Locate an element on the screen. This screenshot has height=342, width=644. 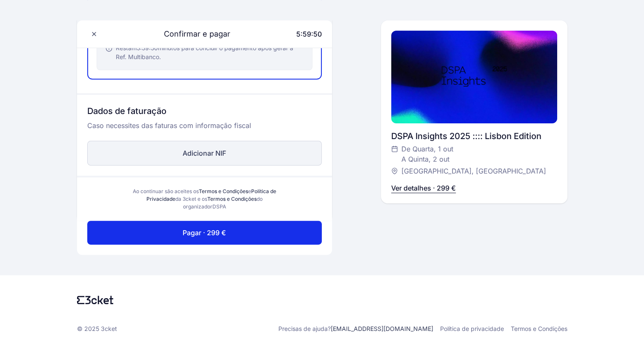
div: Ao continuar são aceites os e da 3cket e os do organizador is located at coordinates (204, 199).